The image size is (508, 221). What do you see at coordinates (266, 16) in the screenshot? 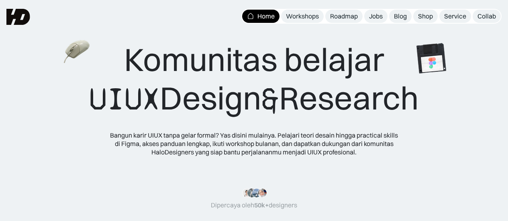
I see `div: Home` at bounding box center [266, 16].